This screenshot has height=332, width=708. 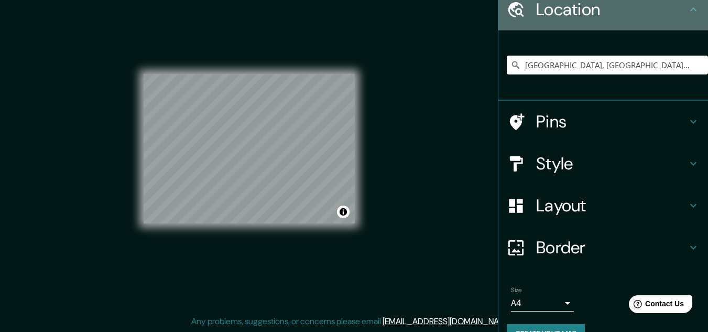 What do you see at coordinates (608, 65) in the screenshot?
I see `input: Pick your city or area` at bounding box center [608, 65].